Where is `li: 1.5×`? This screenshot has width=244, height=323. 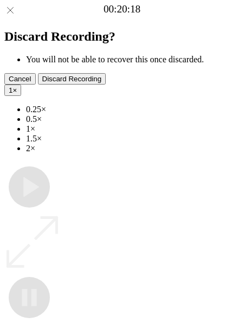 li: 1.5× is located at coordinates (133, 139).